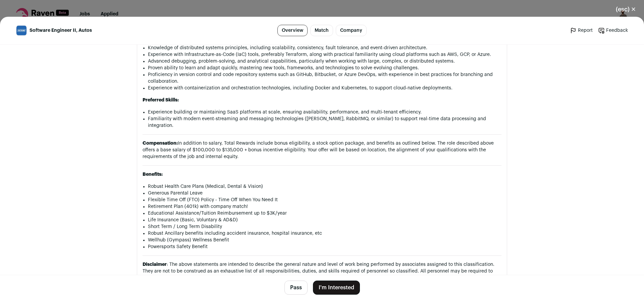 The height and width of the screenshot is (300, 644). I want to click on li: Retirement Plan (401k) with company match!, so click(325, 207).